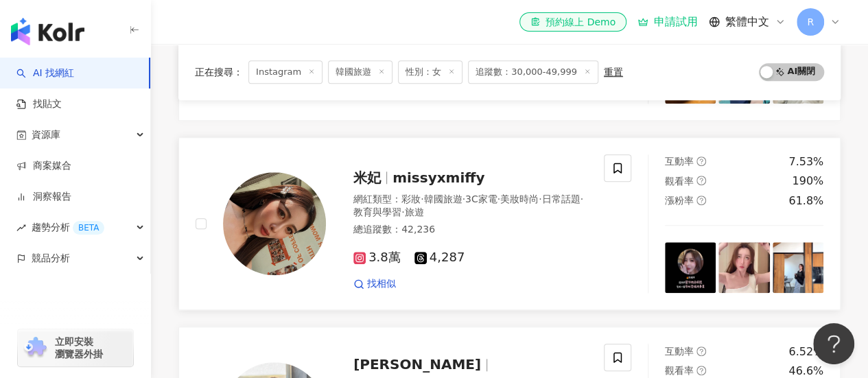 The image size is (868, 378). I want to click on span: Instagram, so click(286, 72).